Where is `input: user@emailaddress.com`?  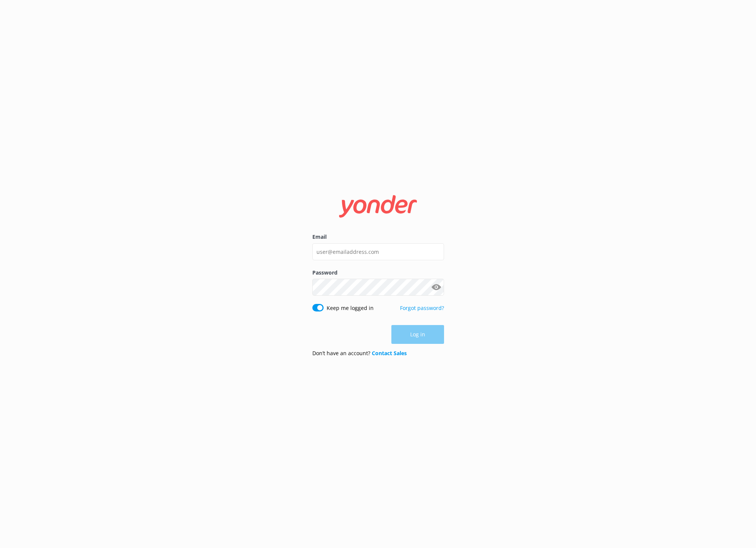
input: user@emailaddress.com is located at coordinates (378, 252).